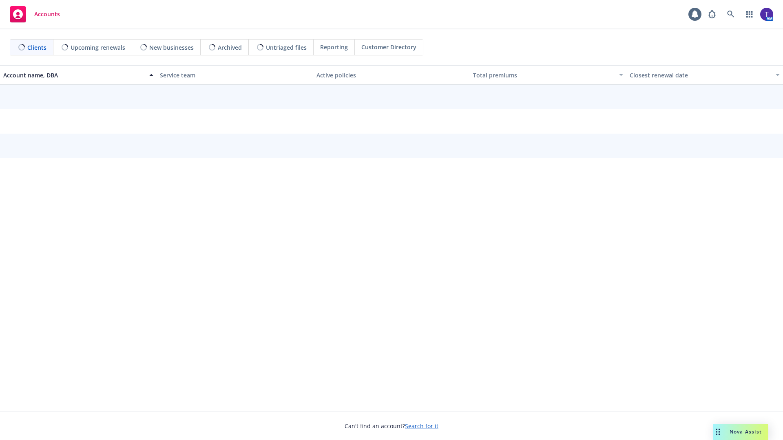 This screenshot has height=440, width=783. Describe the element at coordinates (749, 14) in the screenshot. I see `a: Switch app` at that location.